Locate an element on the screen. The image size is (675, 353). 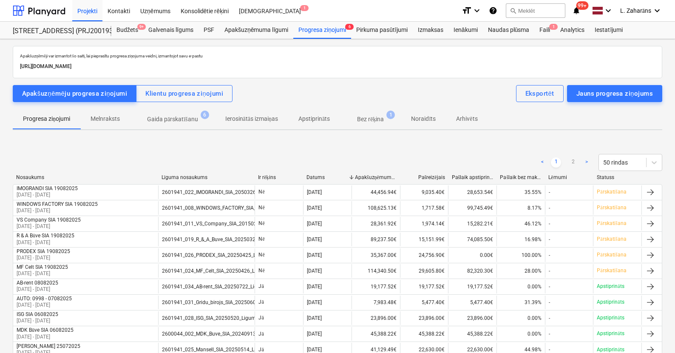
div: MF Celt SIA 19082025 is located at coordinates (42, 267).